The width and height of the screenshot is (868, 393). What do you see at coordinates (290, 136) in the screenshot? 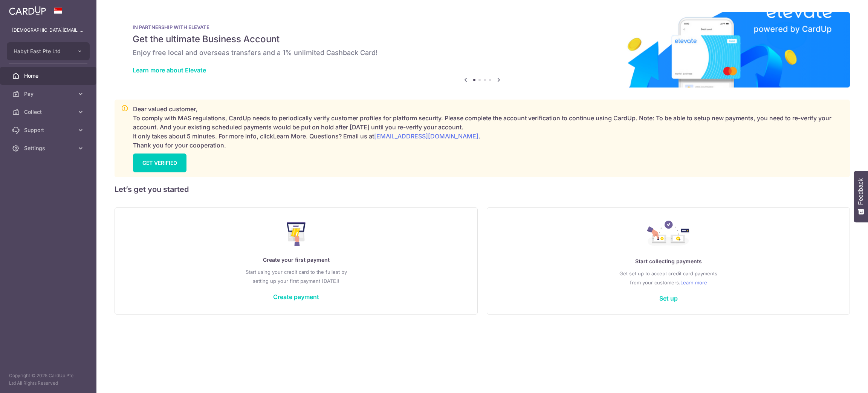
I see `a: Learn More` at bounding box center [290, 136].